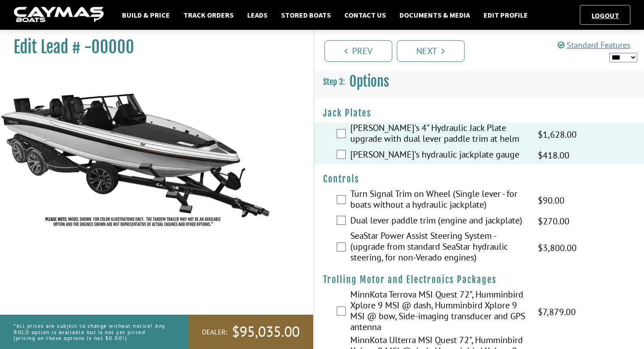 The image size is (644, 349). Describe the element at coordinates (146, 15) in the screenshot. I see `a: Build & Price` at that location.